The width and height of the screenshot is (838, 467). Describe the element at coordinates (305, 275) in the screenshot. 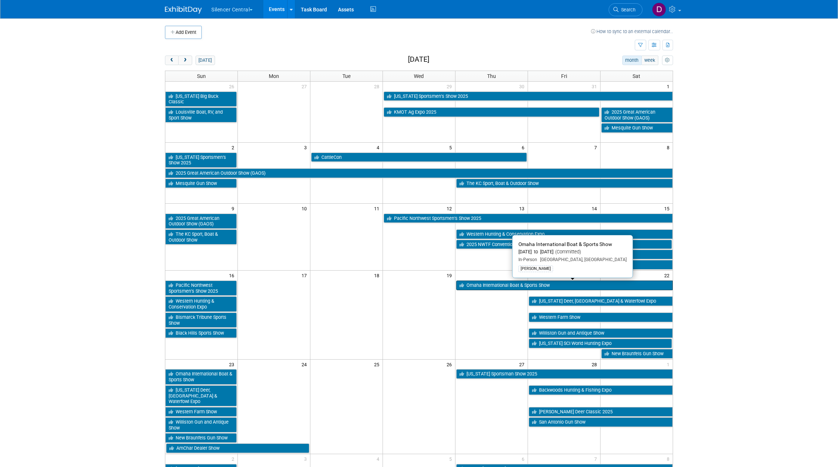

I see `span: 17` at that location.